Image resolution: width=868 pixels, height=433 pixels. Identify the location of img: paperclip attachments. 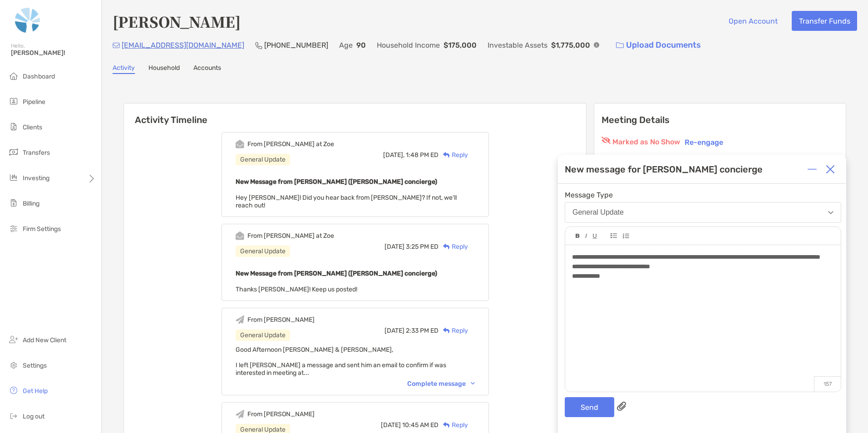
(622, 407).